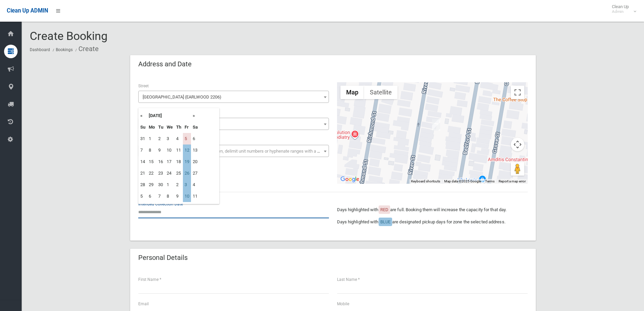 The width and height of the screenshot is (644, 311). What do you see at coordinates (152, 185) in the screenshot?
I see `td: 29` at bounding box center [152, 185].